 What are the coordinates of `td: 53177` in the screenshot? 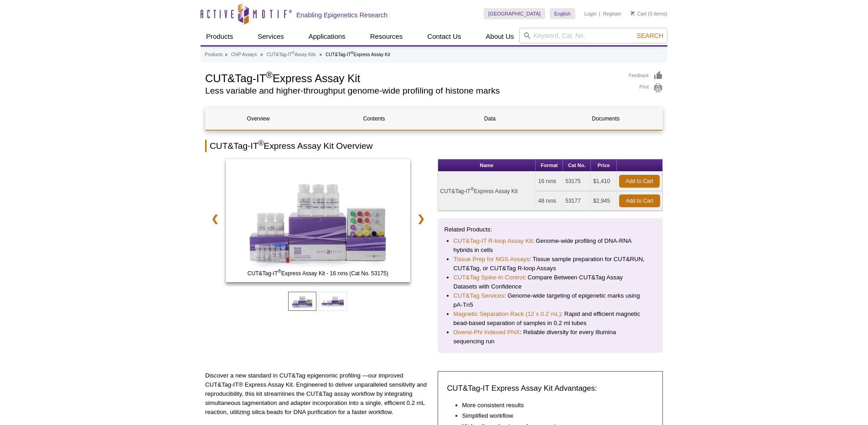 It's located at (577, 201).